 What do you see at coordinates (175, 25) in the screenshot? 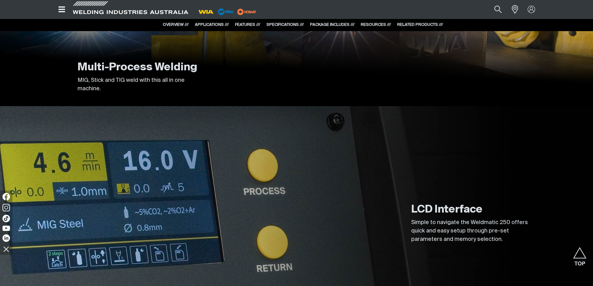
I see `a: OVERVIEW ///` at bounding box center [175, 25].